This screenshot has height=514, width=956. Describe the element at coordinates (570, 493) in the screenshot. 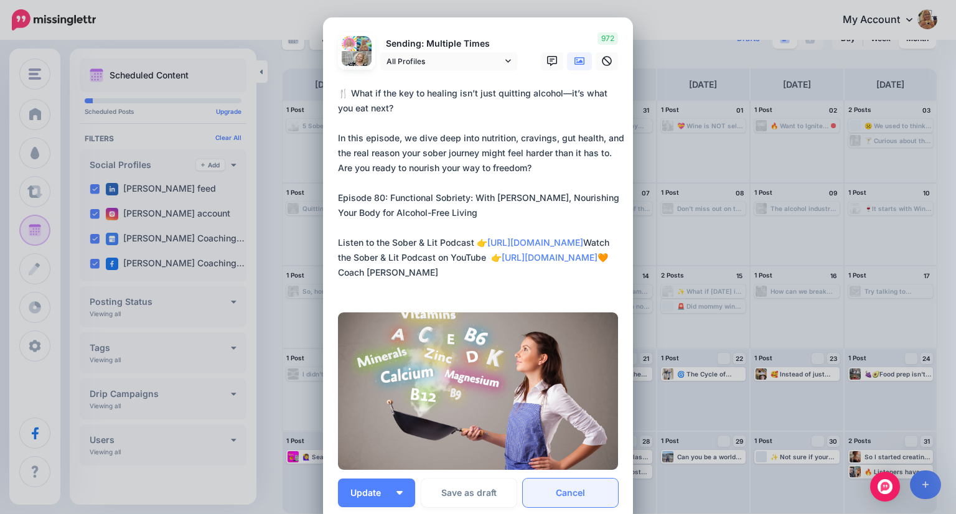

I see `a: Cancel` at that location.